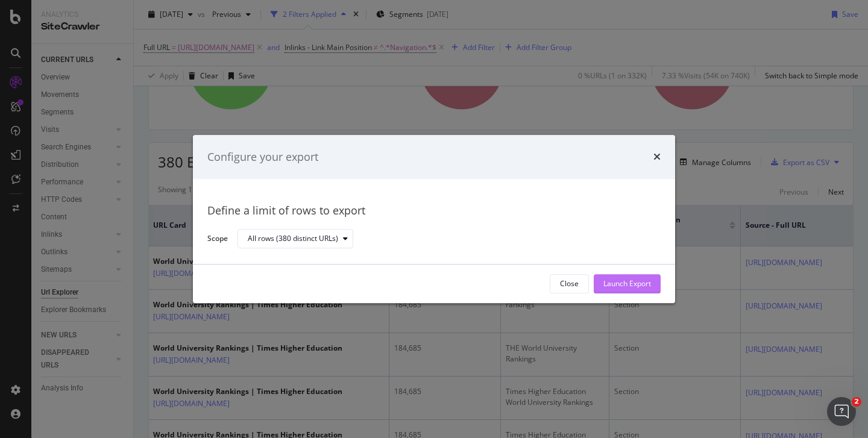  Describe the element at coordinates (857, 402) in the screenshot. I see `span: 2` at that location.